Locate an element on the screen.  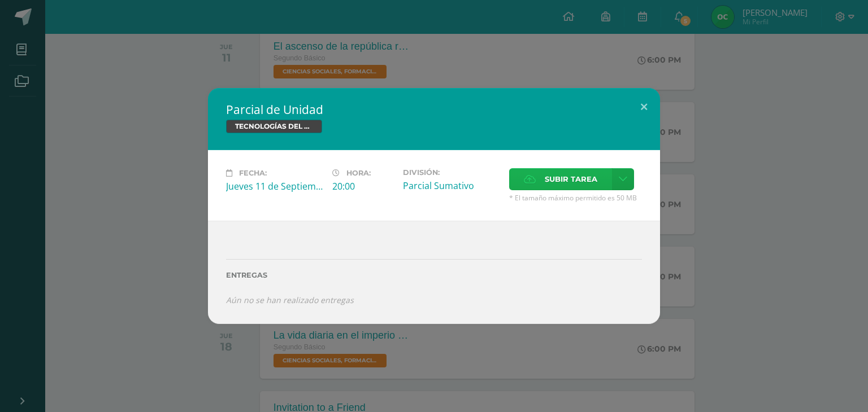
span: Hora: is located at coordinates (358, 172).